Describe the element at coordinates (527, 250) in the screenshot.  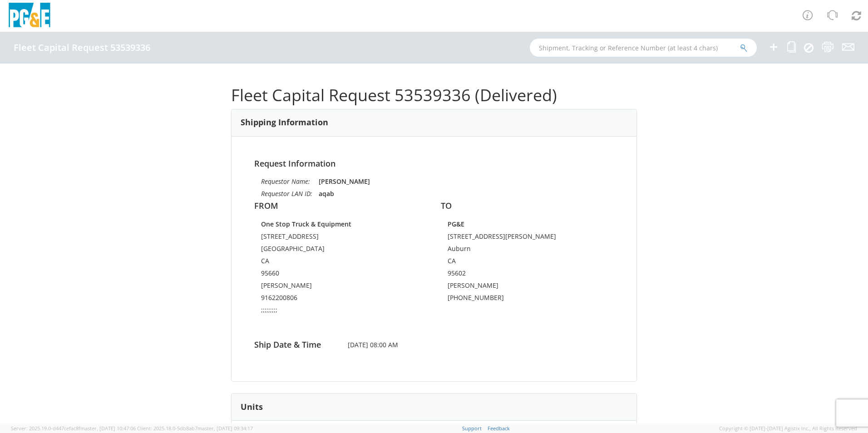
I see `td: Auburn` at that location.